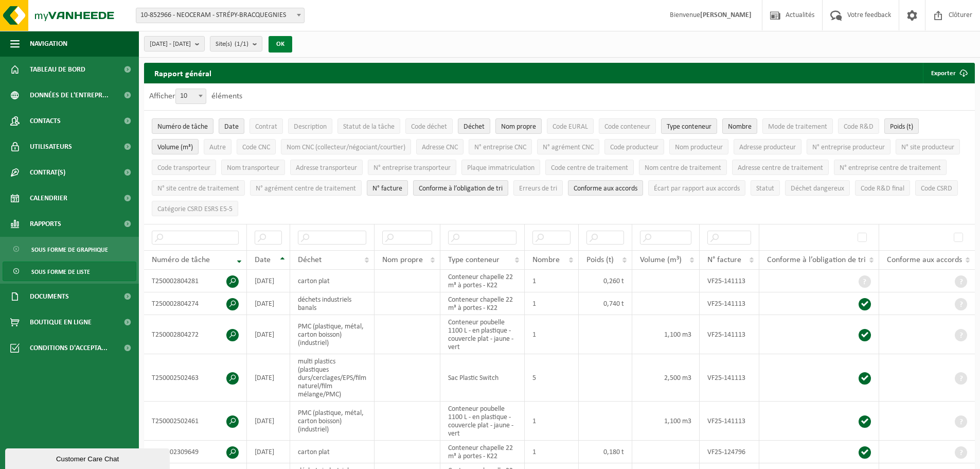 The height and width of the screenshot is (469, 980). What do you see at coordinates (482, 377) in the screenshot?
I see `td: Sac Plastic Switch` at bounding box center [482, 377].